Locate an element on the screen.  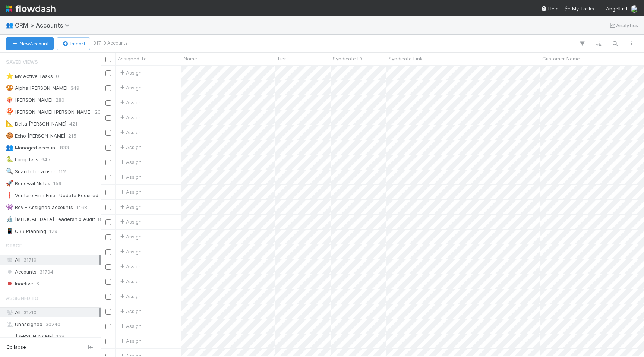
span: Stage is located at coordinates (14, 246).